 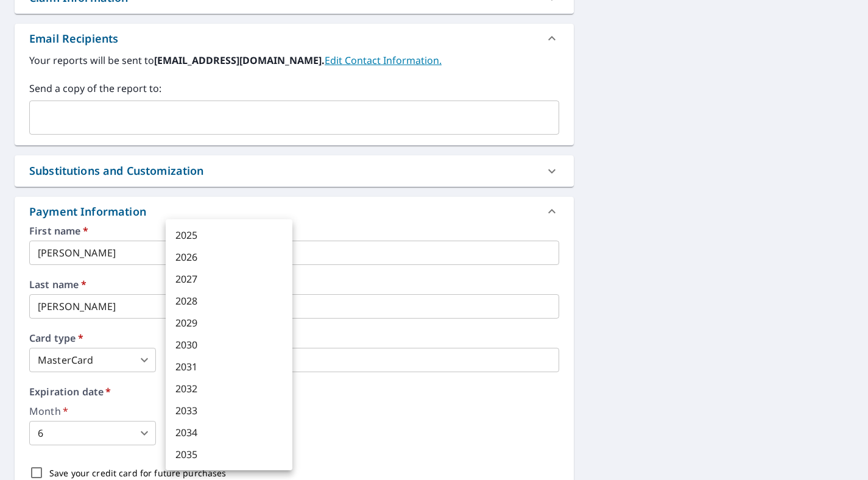 What do you see at coordinates (229, 257) in the screenshot?
I see `li: 2026` at bounding box center [229, 257].